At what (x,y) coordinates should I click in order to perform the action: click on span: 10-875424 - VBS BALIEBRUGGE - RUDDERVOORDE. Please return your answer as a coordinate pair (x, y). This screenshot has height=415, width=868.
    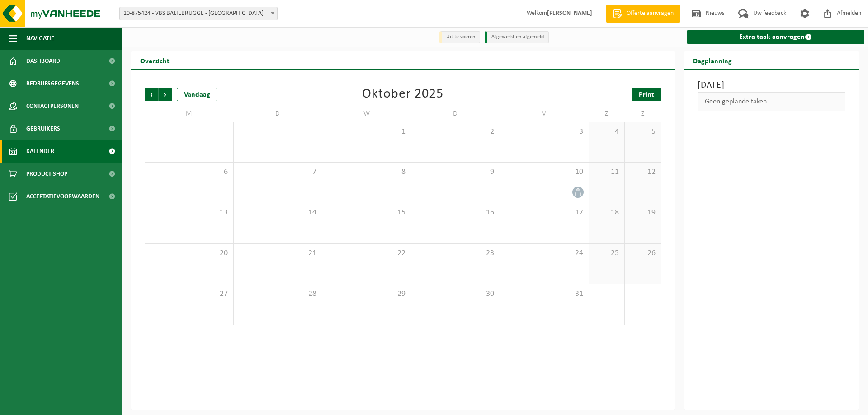
    Looking at the image, I should click on (199, 13).